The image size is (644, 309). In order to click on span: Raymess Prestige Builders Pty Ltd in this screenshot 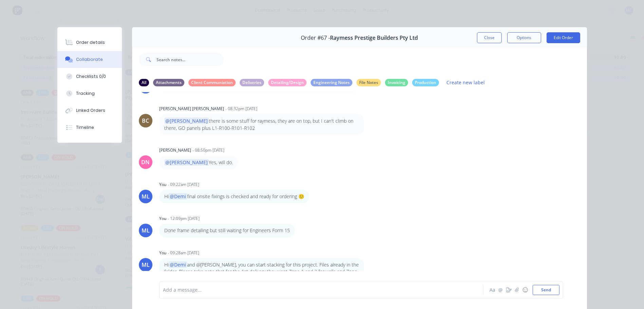, I will do `click(374, 38)`.